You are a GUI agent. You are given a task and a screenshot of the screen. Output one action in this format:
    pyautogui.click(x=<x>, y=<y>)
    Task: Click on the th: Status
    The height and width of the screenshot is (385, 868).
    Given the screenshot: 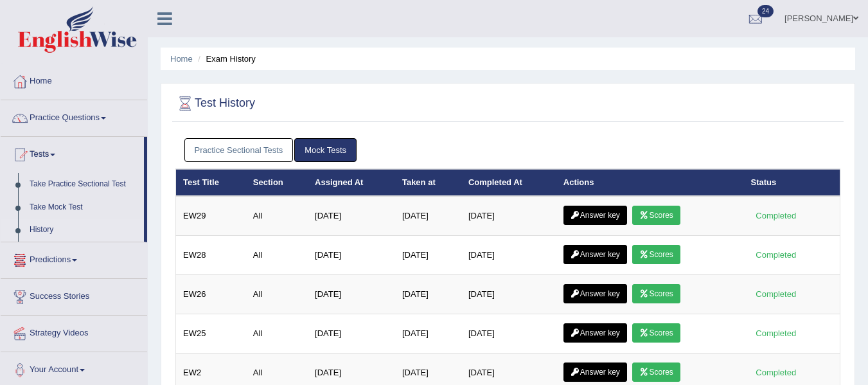 What is the action you would take?
    pyautogui.click(x=793, y=182)
    